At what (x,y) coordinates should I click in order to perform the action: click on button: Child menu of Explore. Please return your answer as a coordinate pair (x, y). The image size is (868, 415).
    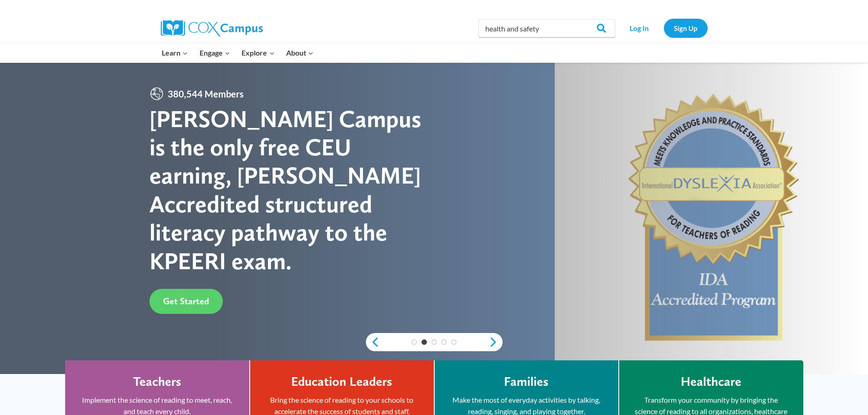
    Looking at the image, I should click on (258, 53).